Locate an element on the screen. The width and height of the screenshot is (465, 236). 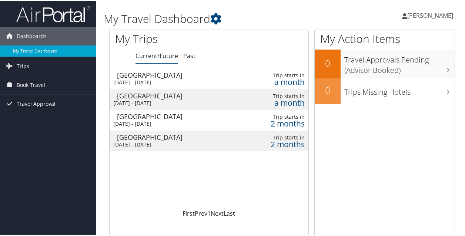
a: Next is located at coordinates (217, 213).